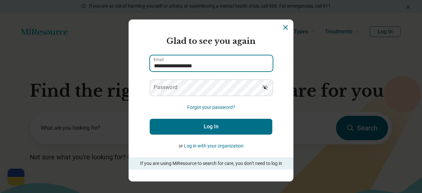  I want to click on button: Forgot your password?, so click(211, 107).